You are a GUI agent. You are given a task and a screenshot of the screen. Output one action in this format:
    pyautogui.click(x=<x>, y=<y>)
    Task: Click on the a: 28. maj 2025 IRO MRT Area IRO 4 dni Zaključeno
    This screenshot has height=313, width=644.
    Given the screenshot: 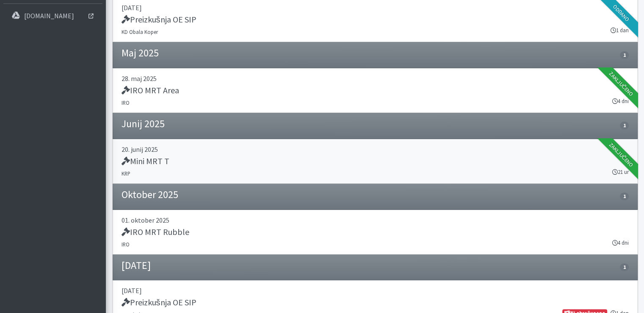 What is the action you would take?
    pyautogui.click(x=375, y=91)
    